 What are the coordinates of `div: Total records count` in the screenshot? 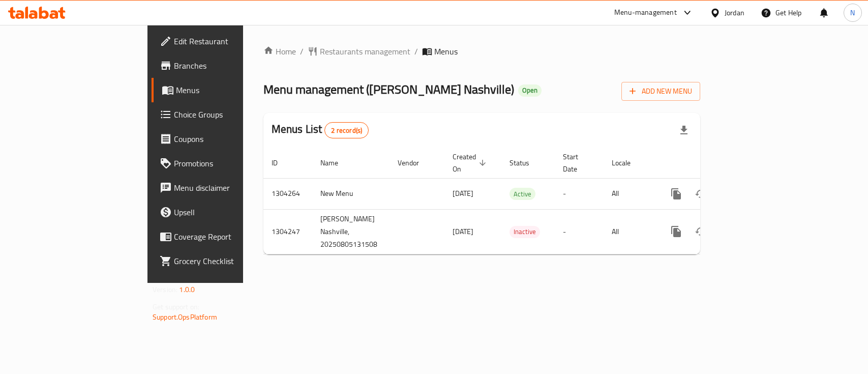 It's located at (346, 130).